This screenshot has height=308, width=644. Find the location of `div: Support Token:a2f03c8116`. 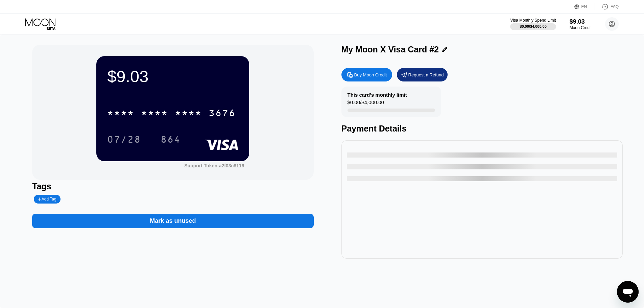

div: Support Token:a2f03c8116 is located at coordinates (214, 166).